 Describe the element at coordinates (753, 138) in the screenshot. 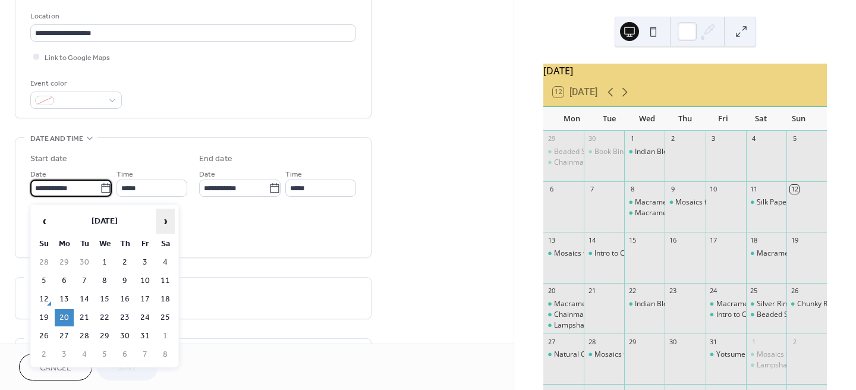

I see `div: 4` at that location.